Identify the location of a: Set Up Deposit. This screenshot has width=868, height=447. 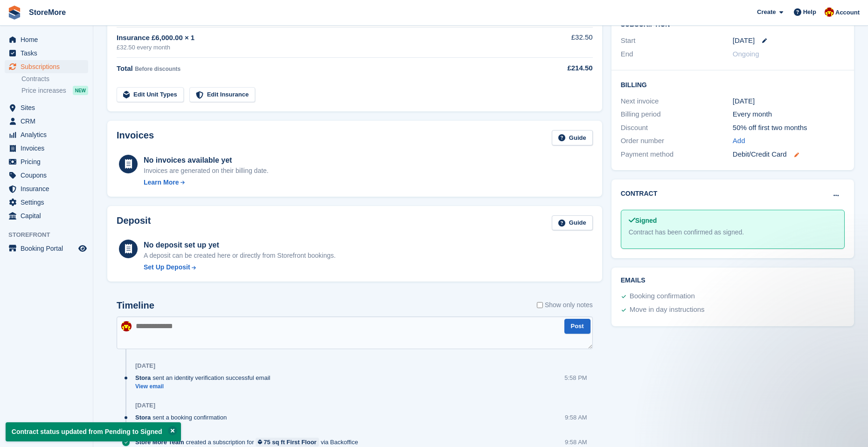
(239, 267).